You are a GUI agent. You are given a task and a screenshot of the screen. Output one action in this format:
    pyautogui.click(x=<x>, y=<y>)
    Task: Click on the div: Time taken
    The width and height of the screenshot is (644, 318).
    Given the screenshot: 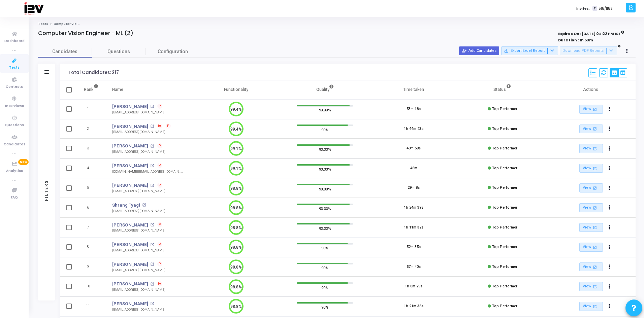 What is the action you would take?
    pyautogui.click(x=413, y=90)
    